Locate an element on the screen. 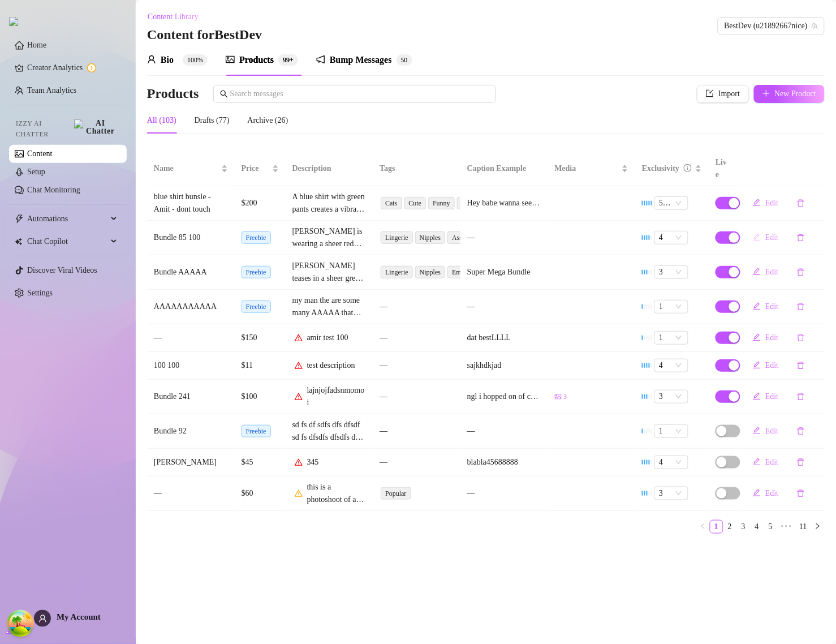 Image resolution: width=836 pixels, height=644 pixels. span: 0 is located at coordinates (406, 60).